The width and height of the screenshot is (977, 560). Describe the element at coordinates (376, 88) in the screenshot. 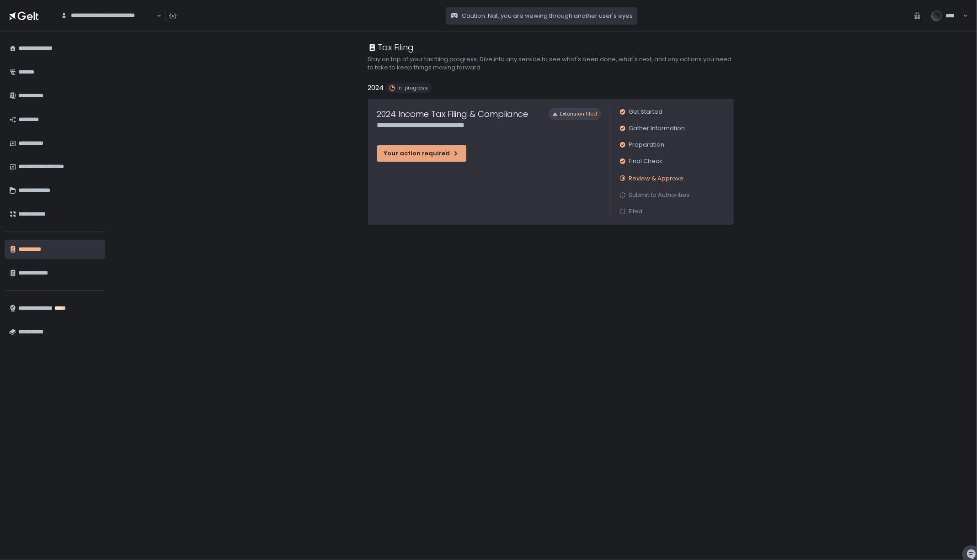

I see `h2: 2024` at that location.